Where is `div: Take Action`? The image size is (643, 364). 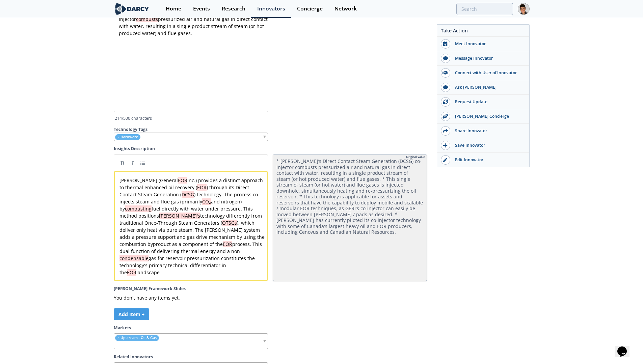 div: Take Action is located at coordinates (483, 32).